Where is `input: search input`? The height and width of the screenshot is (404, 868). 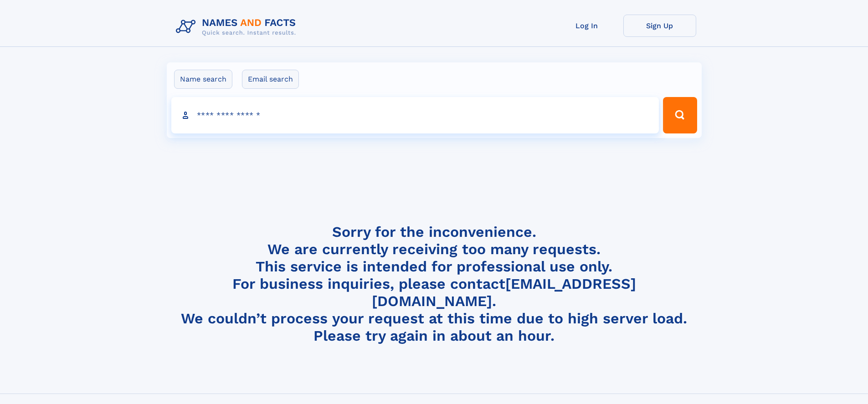 input: search input is located at coordinates (415, 115).